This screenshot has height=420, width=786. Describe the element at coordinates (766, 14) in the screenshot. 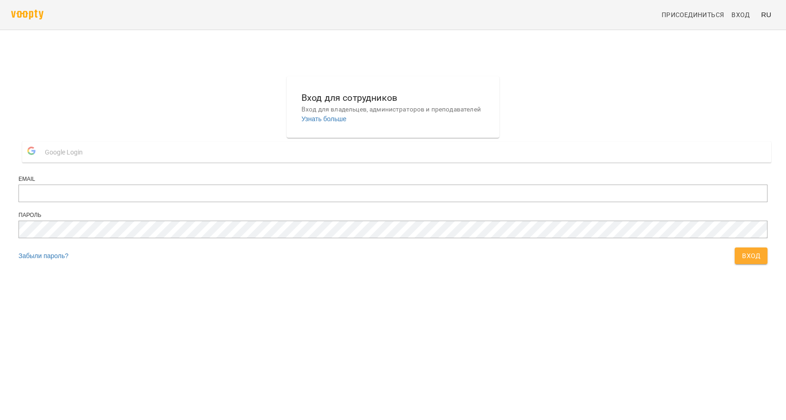

I see `button: RU` at that location.